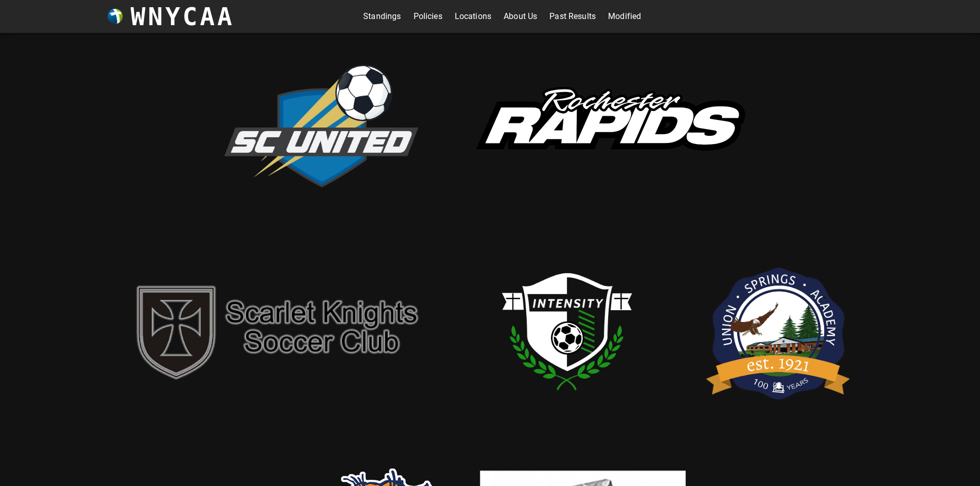  Describe the element at coordinates (473, 16) in the screenshot. I see `a: Locations` at that location.